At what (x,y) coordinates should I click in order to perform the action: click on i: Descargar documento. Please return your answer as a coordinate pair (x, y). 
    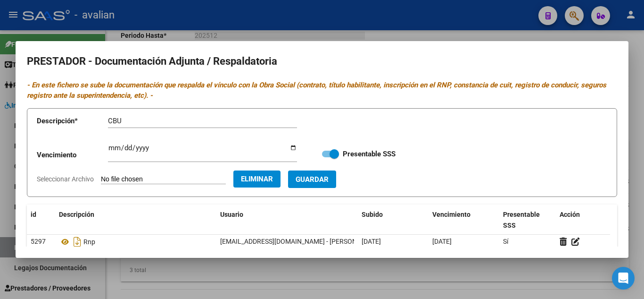
    Looking at the image, I should click on (77, 242).